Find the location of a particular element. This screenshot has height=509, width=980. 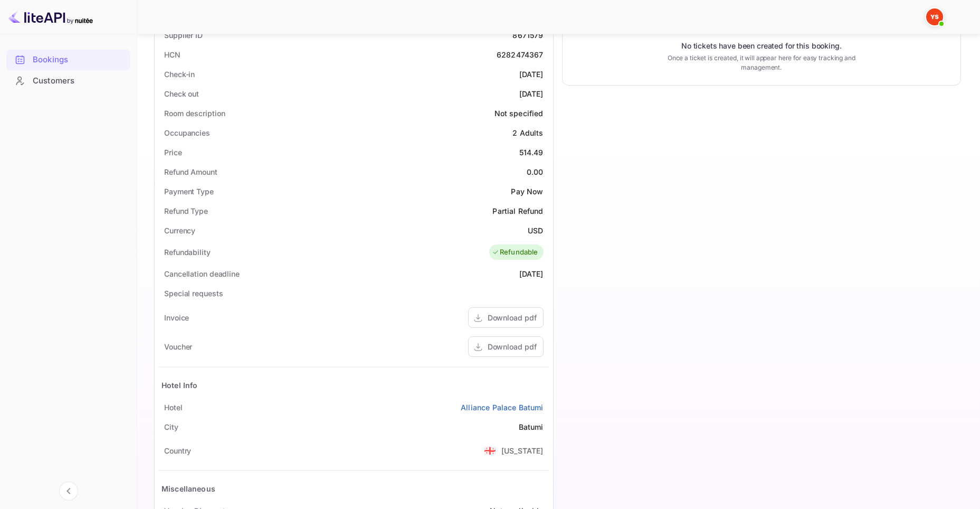

div: Refund Amount is located at coordinates (191, 171).